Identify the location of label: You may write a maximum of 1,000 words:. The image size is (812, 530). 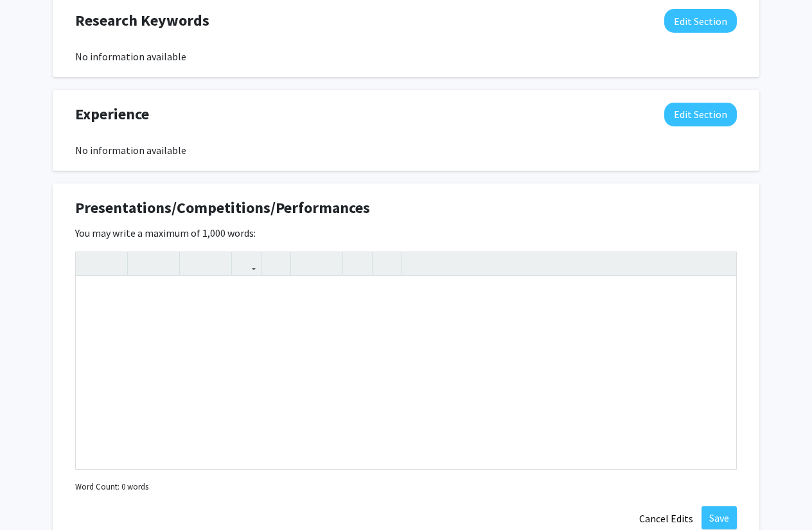
(165, 233).